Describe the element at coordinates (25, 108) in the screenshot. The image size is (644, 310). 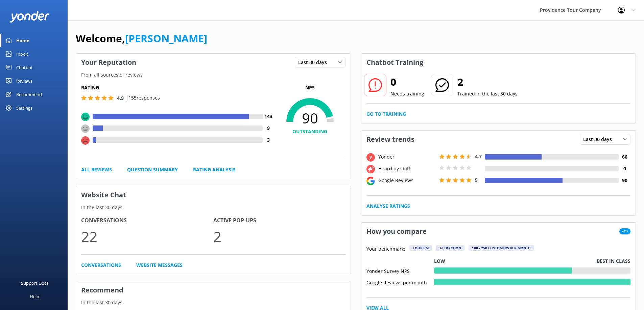
I see `div: Settings` at that location.